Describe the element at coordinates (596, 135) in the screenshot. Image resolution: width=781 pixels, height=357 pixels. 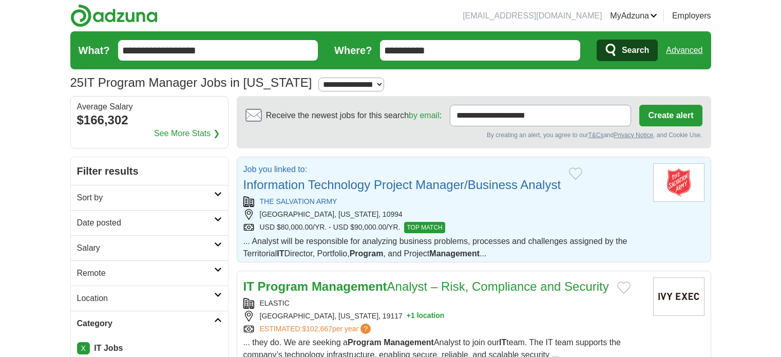
I see `a: T&Cs` at that location.